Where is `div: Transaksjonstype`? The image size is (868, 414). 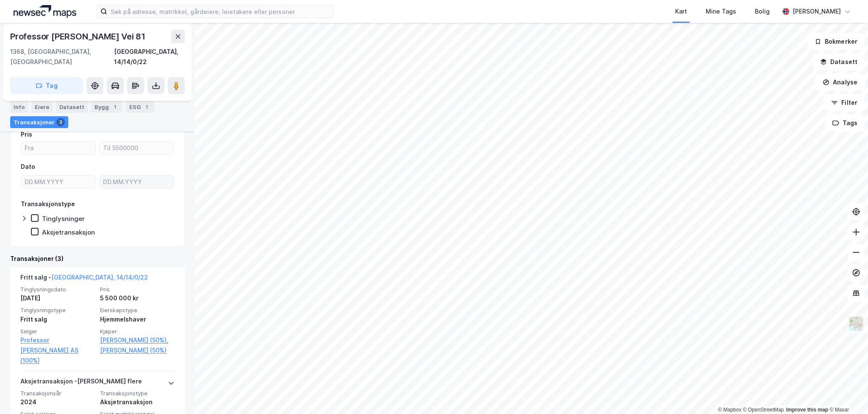
div: Transaksjonstype is located at coordinates (48, 204).